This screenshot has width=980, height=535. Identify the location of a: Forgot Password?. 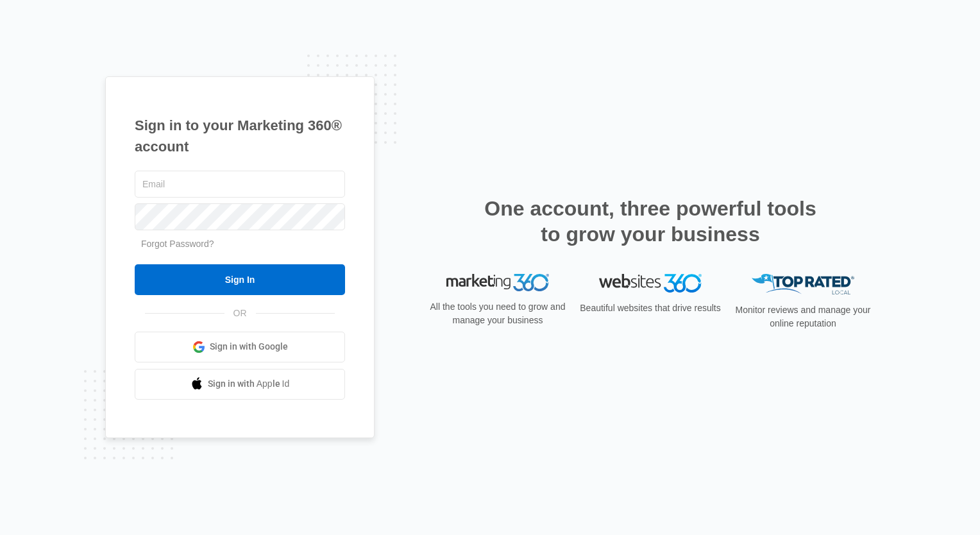
(178, 244).